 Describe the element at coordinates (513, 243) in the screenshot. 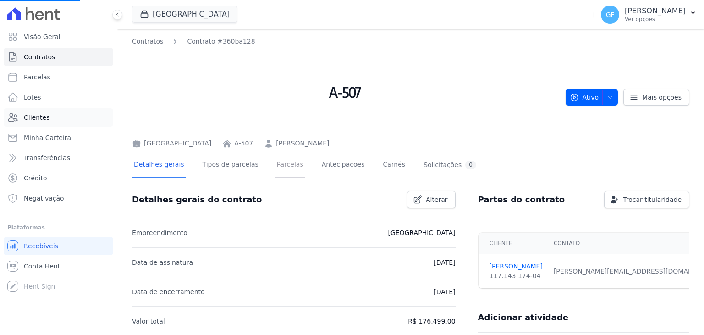

I see `th: Cliente` at that location.